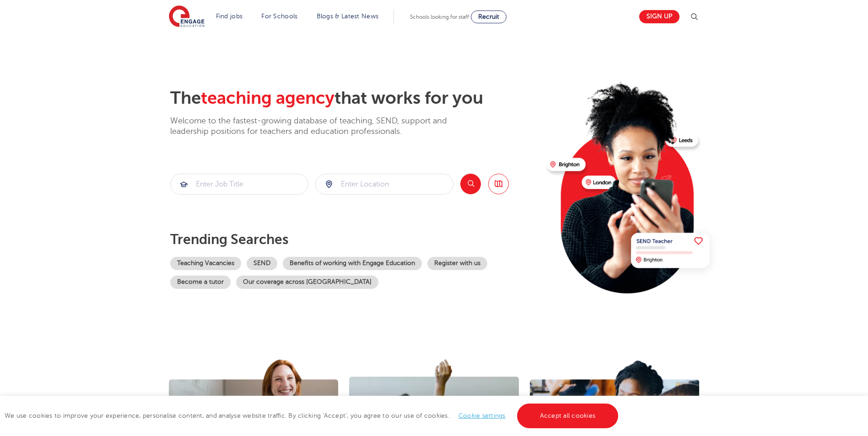  Describe the element at coordinates (352, 263) in the screenshot. I see `a: Benefits of working with Engage Education` at that location.